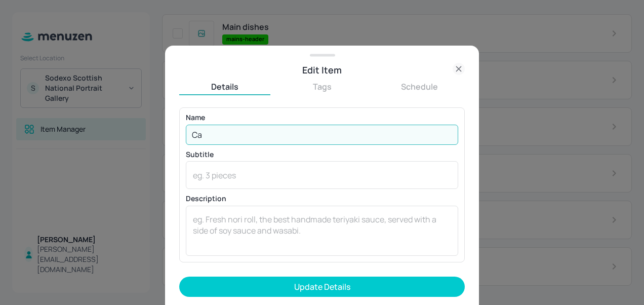  I want to click on button: Tags, so click(322, 86).